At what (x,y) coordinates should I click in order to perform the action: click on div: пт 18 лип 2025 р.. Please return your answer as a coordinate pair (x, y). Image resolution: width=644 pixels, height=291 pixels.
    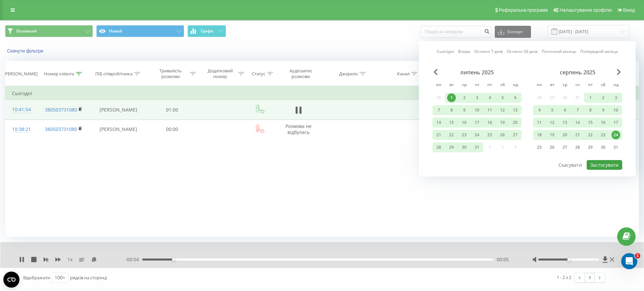
    Looking at the image, I should click on (489, 123).